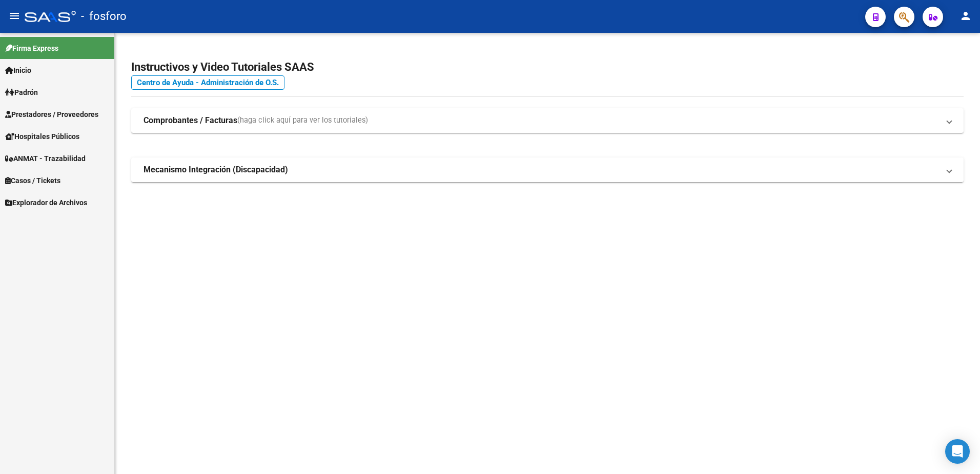  What do you see at coordinates (547, 67) in the screenshot?
I see `h2: Instructivos y Video Tutoriales SAAS` at bounding box center [547, 67].